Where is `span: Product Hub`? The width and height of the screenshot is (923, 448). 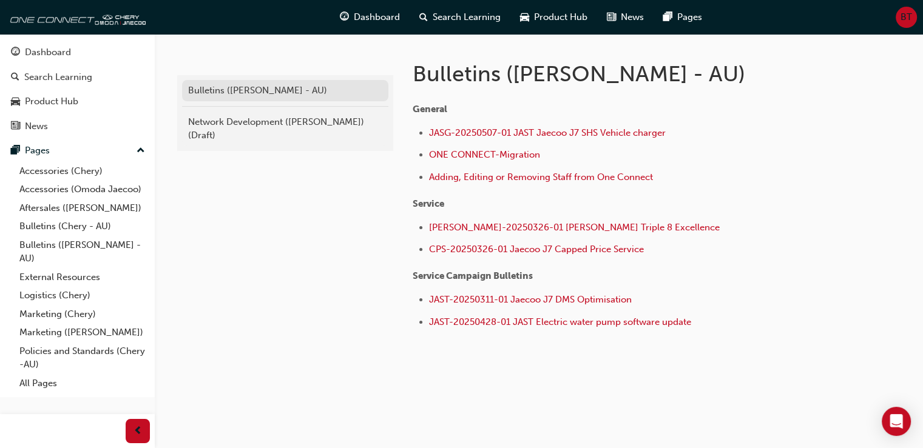
span: Product Hub is located at coordinates (561, 17).